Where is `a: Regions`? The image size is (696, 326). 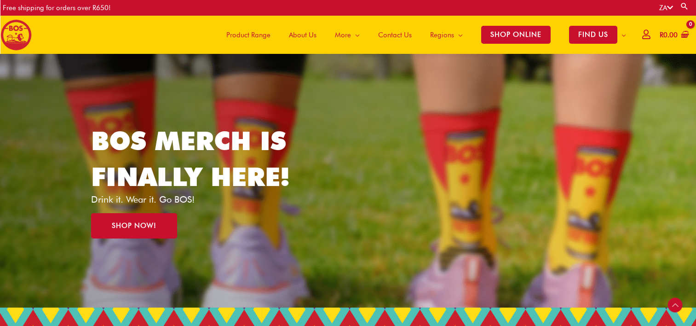 a: Regions is located at coordinates (447, 35).